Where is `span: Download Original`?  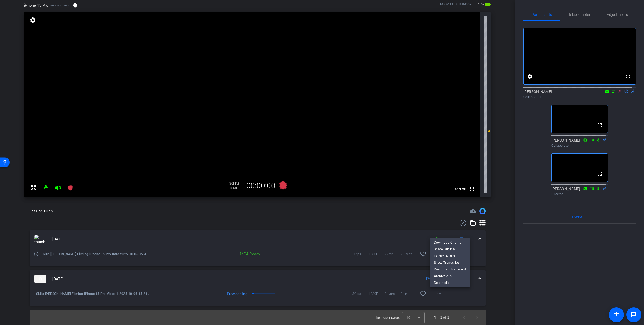 span: Download Original is located at coordinates (450, 243).